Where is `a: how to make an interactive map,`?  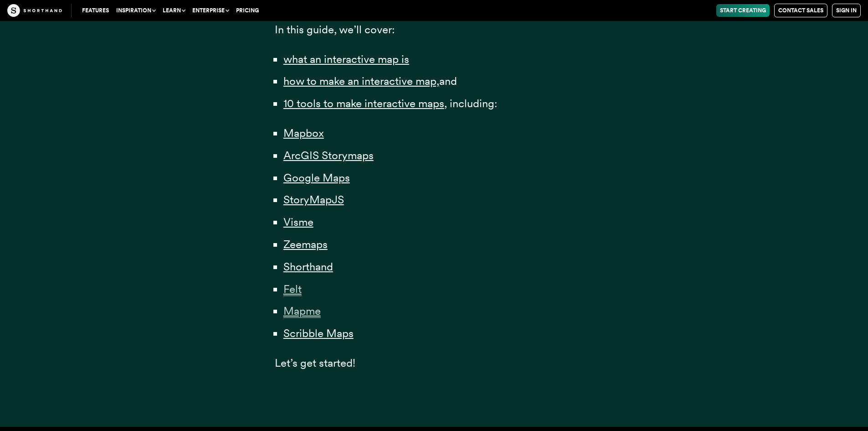
a: how to make an interactive map, is located at coordinates (361, 81).